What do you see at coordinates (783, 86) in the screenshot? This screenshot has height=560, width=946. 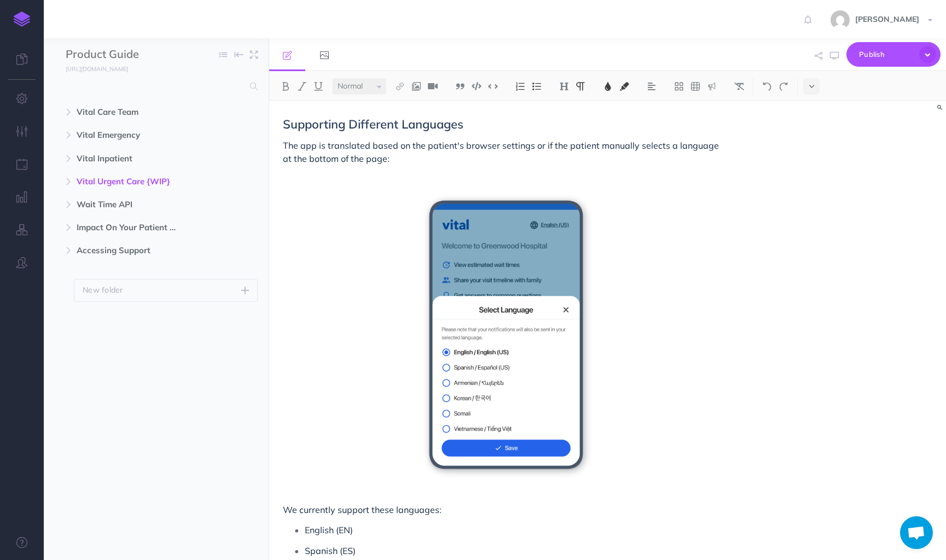 I see `img: Redo` at bounding box center [783, 86].